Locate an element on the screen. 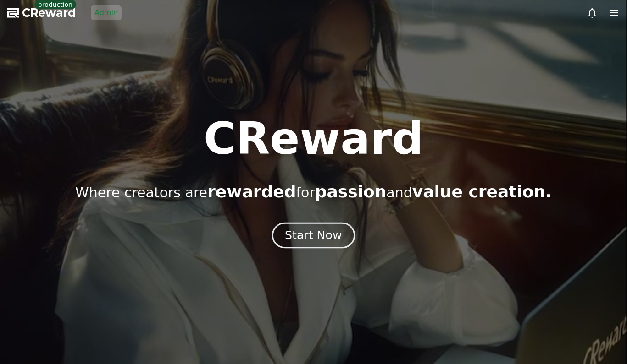  span: Home is located at coordinates (31, 308).